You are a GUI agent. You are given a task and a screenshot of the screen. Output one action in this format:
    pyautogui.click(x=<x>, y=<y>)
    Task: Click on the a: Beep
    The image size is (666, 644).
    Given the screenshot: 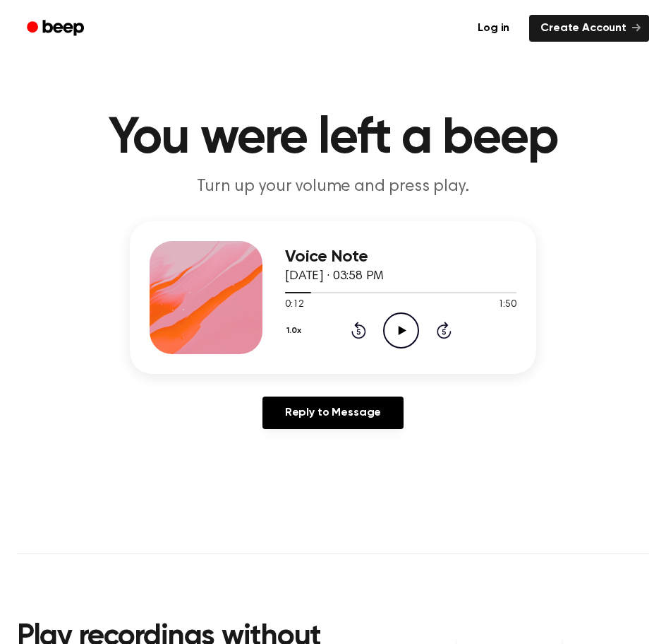 What is the action you would take?
    pyautogui.click(x=56, y=28)
    